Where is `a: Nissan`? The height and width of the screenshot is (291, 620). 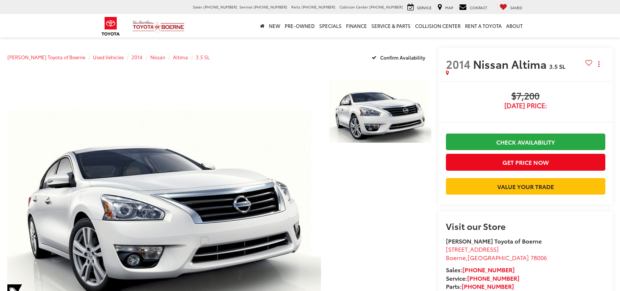 a: Nissan is located at coordinates (158, 57).